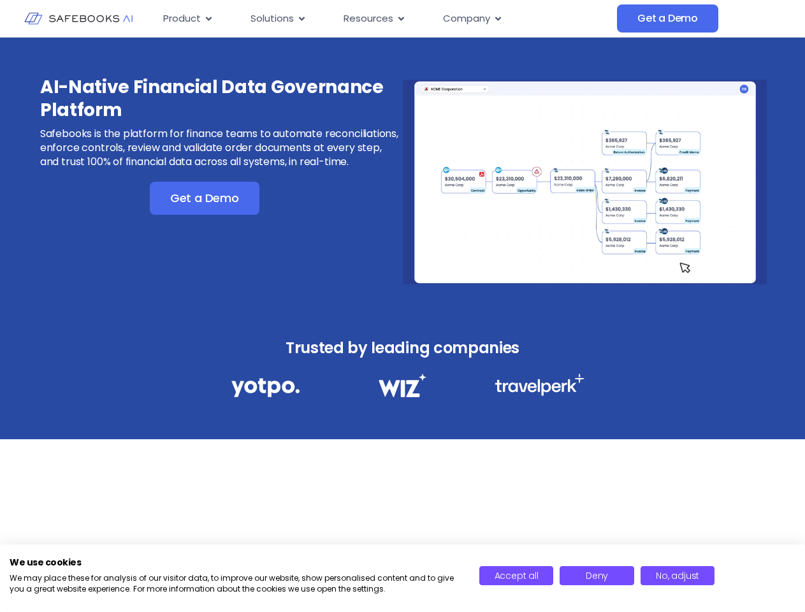 The height and width of the screenshot is (612, 805). Describe the element at coordinates (539, 384) in the screenshot. I see `img: Financial Data Governance 3` at that location.